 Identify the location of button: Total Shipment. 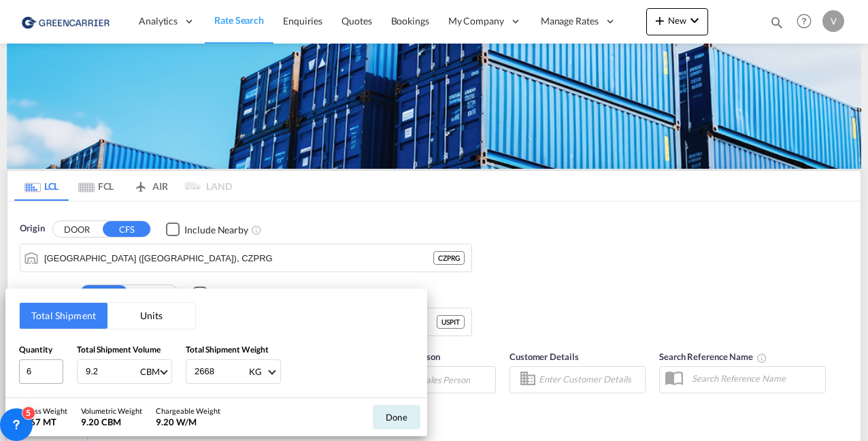
(64, 316).